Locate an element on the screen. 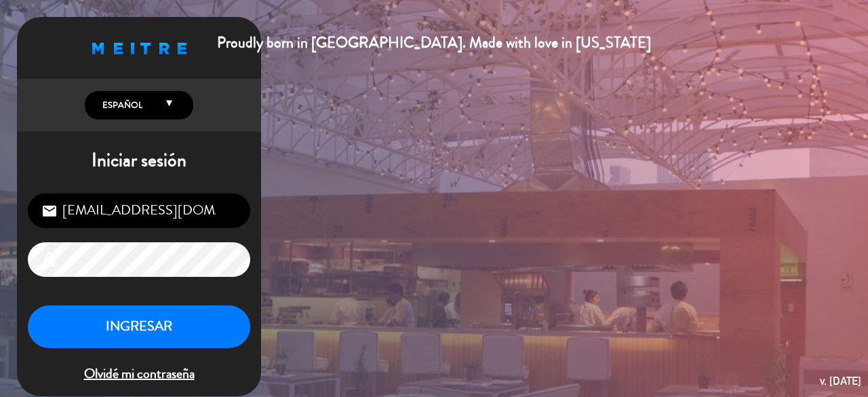  h1: Iniciar sesión is located at coordinates (139, 161).